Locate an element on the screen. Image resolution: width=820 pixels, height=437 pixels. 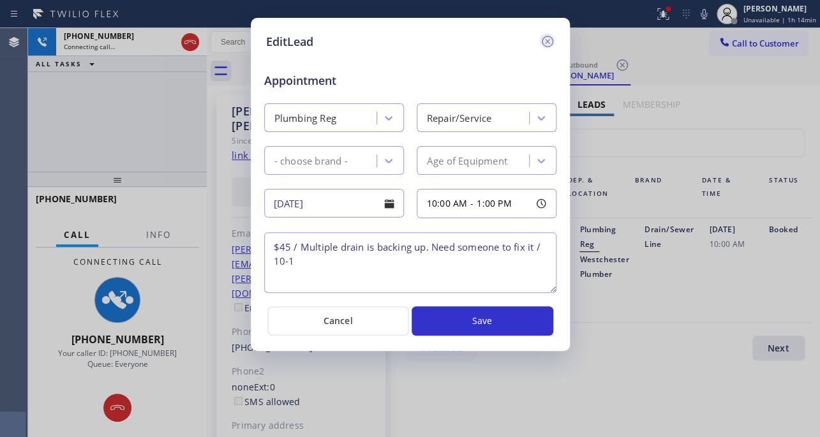
div: Age of Equipment is located at coordinates (467, 161).